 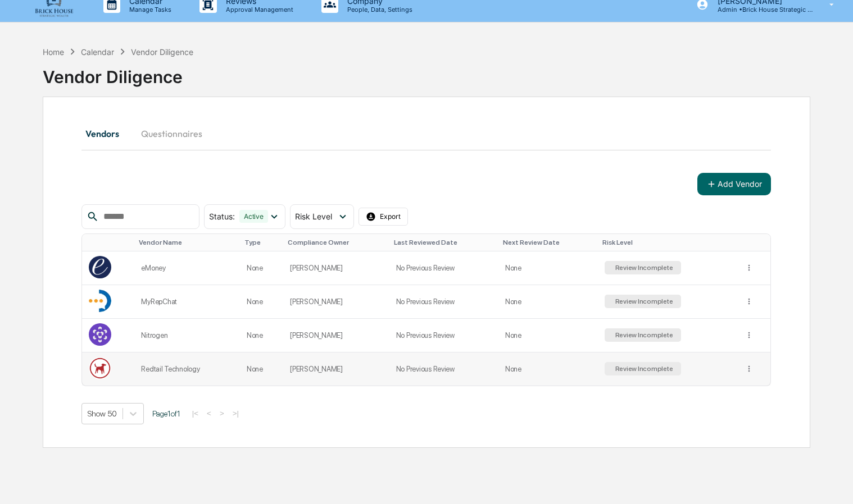 I want to click on div: MyRepChat, so click(x=187, y=302).